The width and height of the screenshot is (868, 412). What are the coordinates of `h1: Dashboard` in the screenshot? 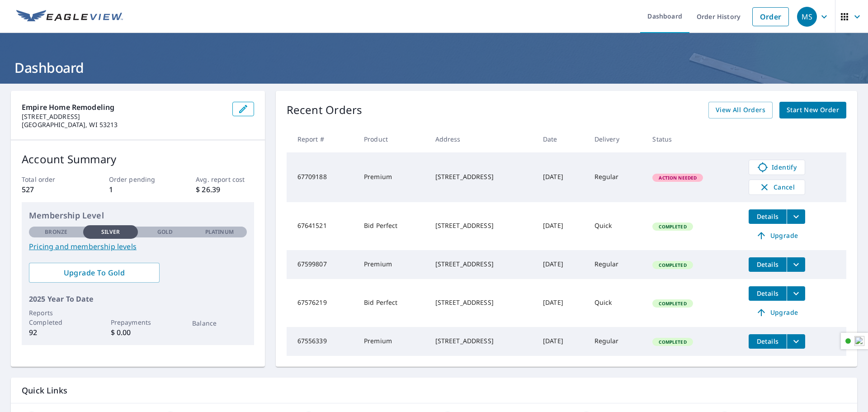 It's located at (434, 67).